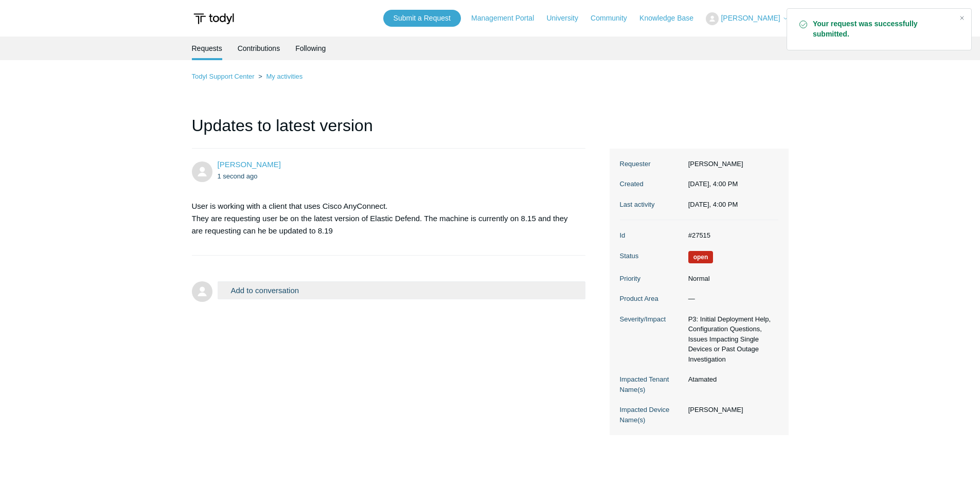  What do you see at coordinates (310, 48) in the screenshot?
I see `a: Following` at bounding box center [310, 48].